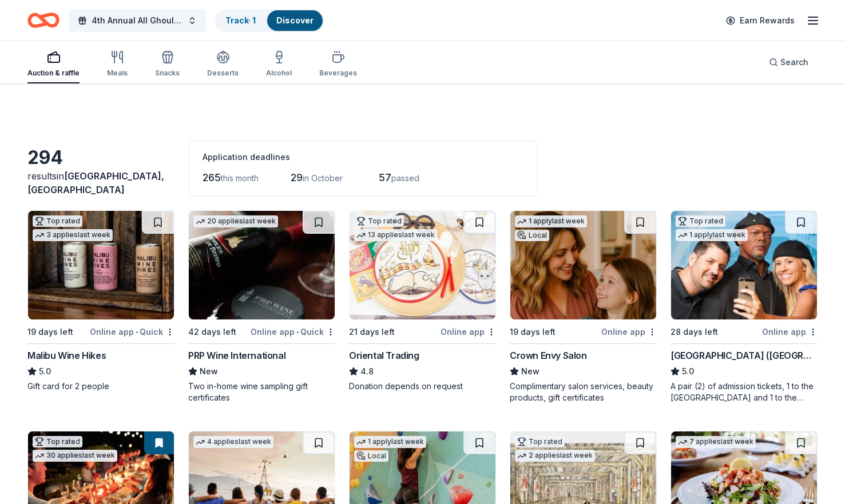 Image resolution: width=845 pixels, height=504 pixels. What do you see at coordinates (338, 65) in the screenshot?
I see `button: Beverages` at bounding box center [338, 65].